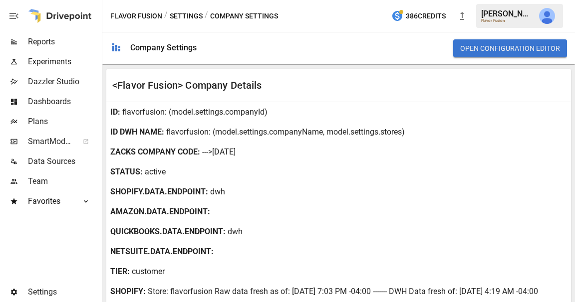 Image resolution: width=575 pixels, height=302 pixels. What do you see at coordinates (148, 272) in the screenshot?
I see `p: customer` at bounding box center [148, 272].